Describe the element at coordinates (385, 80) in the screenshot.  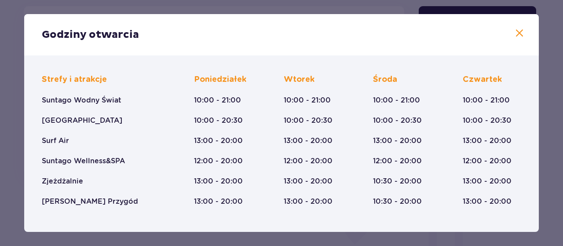
I see `p: Środa` at that location.